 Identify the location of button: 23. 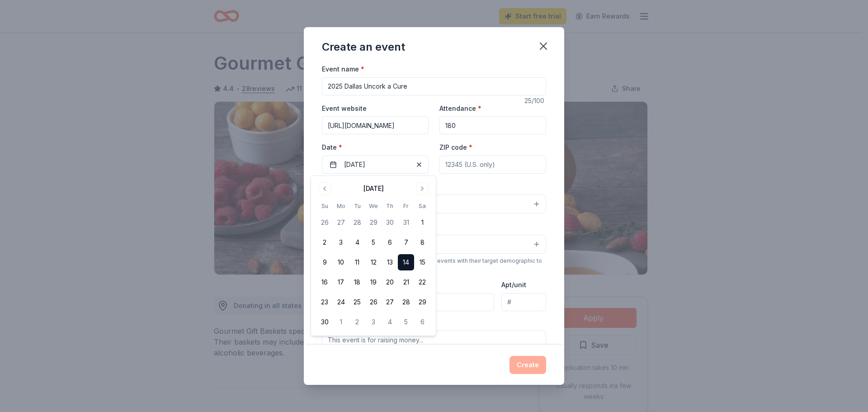
(325, 302).